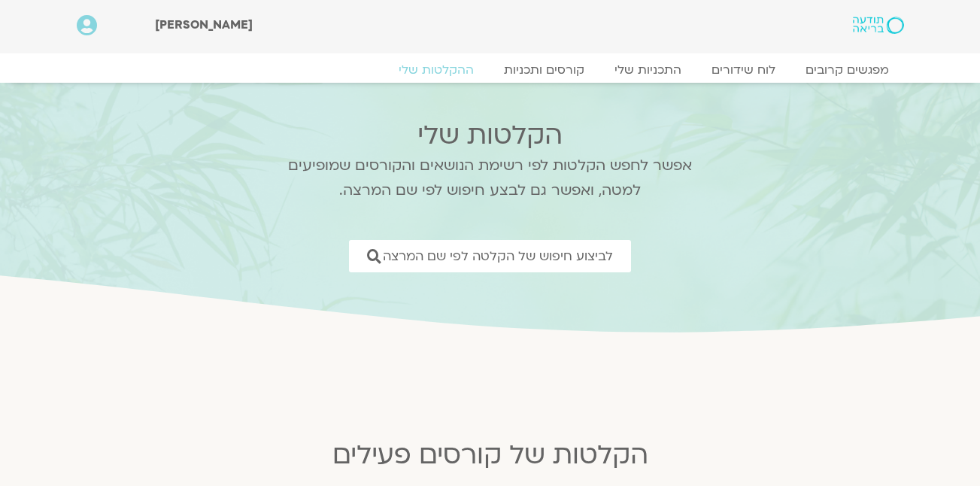 The width and height of the screenshot is (980, 486). What do you see at coordinates (490, 455) in the screenshot?
I see `h2: הקלטות של קורסים פעילים` at bounding box center [490, 455].